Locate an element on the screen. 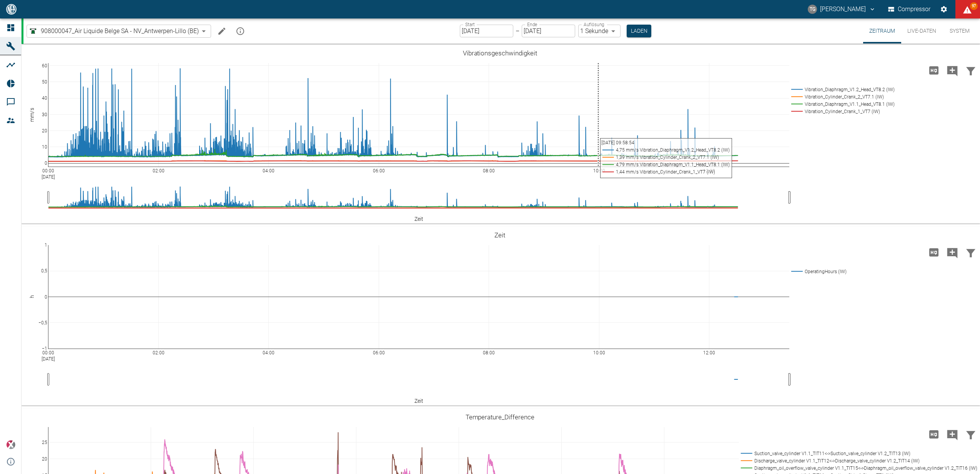  button: Laden is located at coordinates (639, 31).